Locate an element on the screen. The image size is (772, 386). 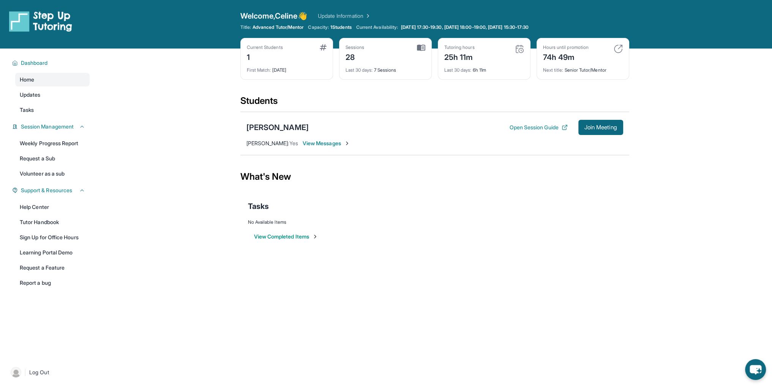
div: Students is located at coordinates (435, 103).